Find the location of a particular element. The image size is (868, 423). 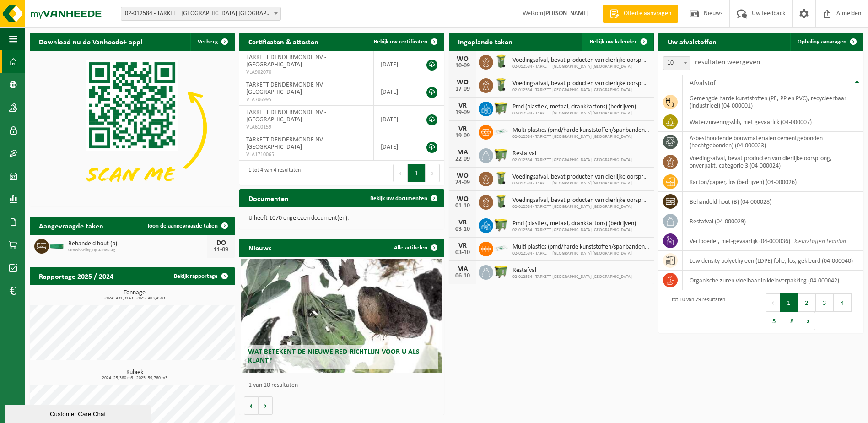

p: 1 van 10 resultaten is located at coordinates (344, 386).